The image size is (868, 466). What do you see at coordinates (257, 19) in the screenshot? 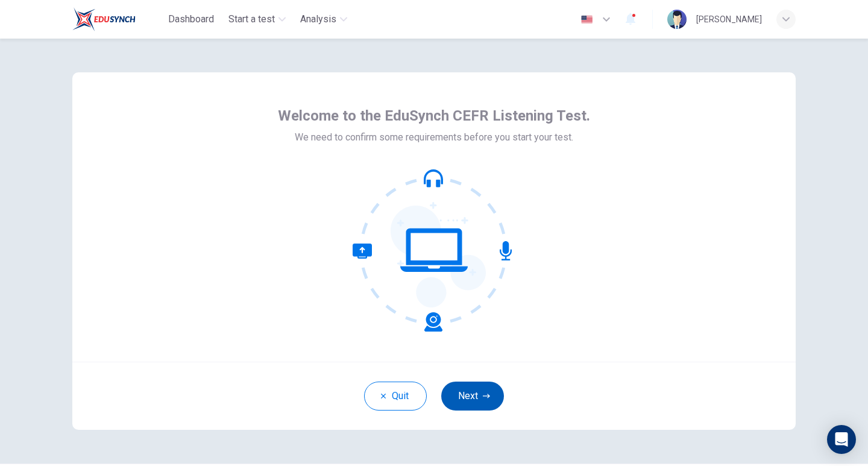
I see `button: Start a test` at bounding box center [257, 19].